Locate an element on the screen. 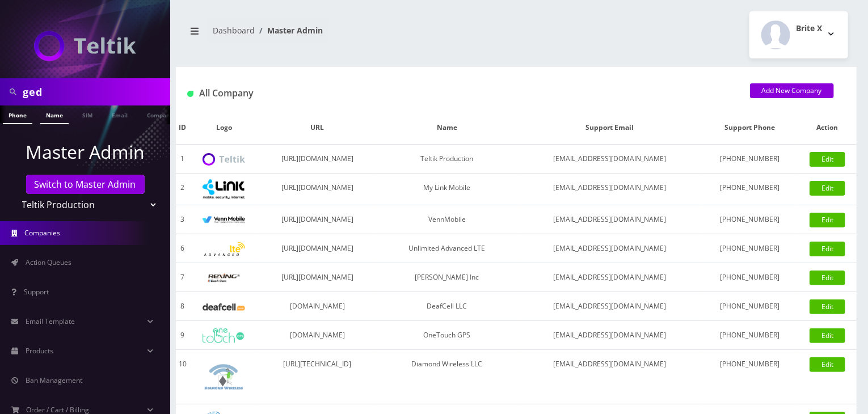  img: Unlimited Advanced LTE is located at coordinates (224, 249).